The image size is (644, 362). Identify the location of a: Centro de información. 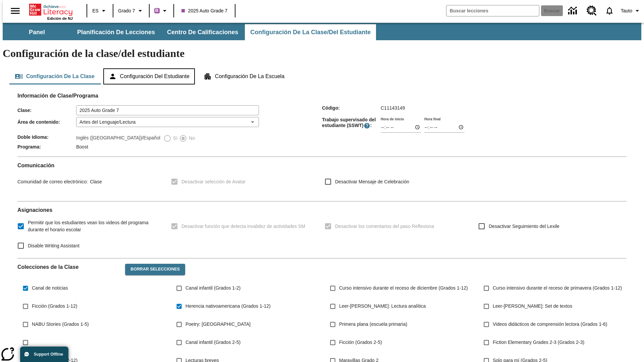
(574, 11).